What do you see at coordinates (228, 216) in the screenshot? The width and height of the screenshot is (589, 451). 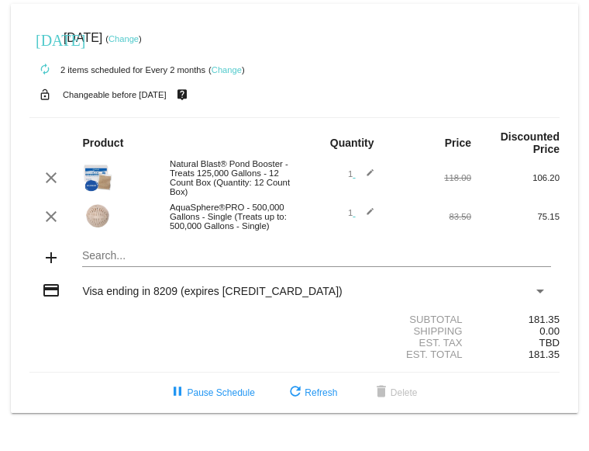 I see `div: AquaSphere®PRO - 500,000 Gallons - Single (Treats up to: 500,000 Gallons - Single)` at bounding box center [228, 216].